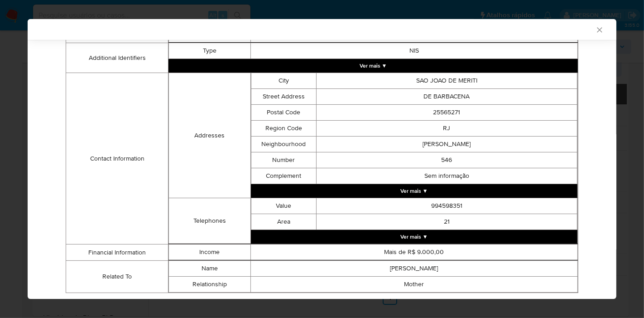  What do you see at coordinates (447, 113) in the screenshot?
I see `td: 25565271` at bounding box center [447, 113].